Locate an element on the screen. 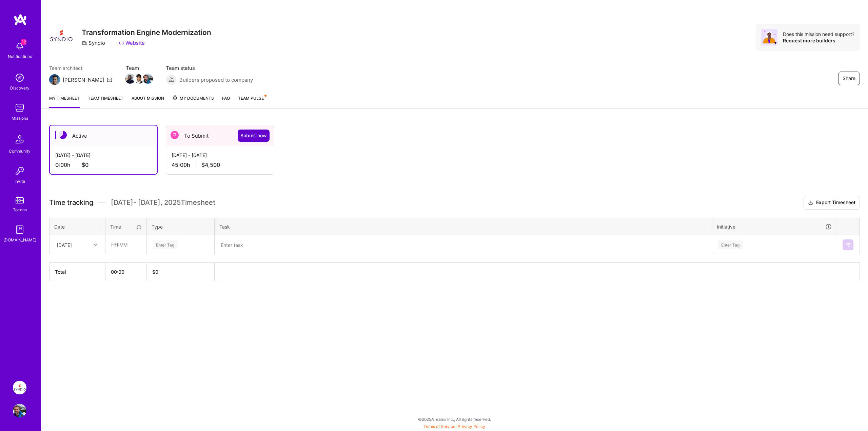 The image size is (868, 431). span: Builders proposed to company is located at coordinates (216, 80).